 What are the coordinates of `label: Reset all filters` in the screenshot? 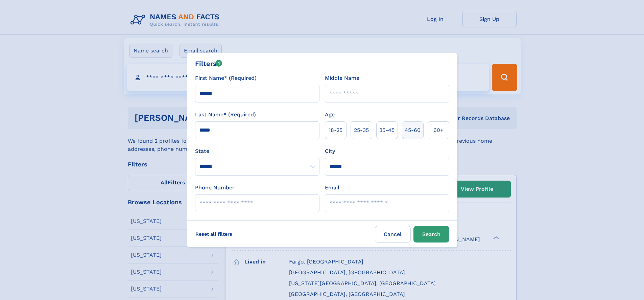 It's located at (214, 234).